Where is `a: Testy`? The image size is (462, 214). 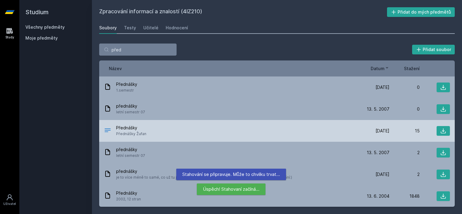 a: Testy is located at coordinates (130, 28).